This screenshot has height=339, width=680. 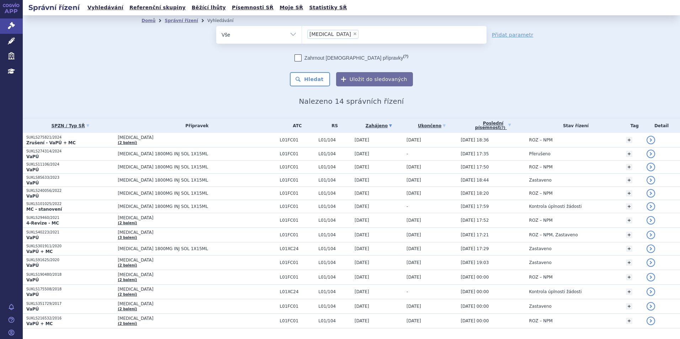 What do you see at coordinates (70, 260) in the screenshot?
I see `p: SUKLS91625/2020` at bounding box center [70, 260].